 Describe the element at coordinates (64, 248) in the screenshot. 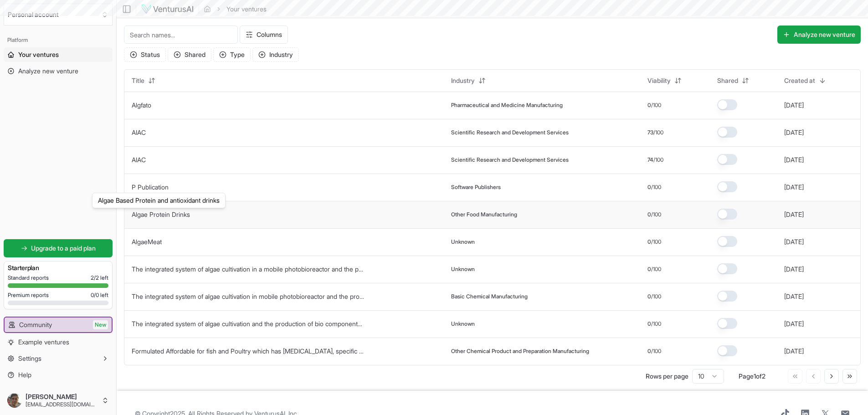

I see `span: Upgrade to a paid plan` at that location.